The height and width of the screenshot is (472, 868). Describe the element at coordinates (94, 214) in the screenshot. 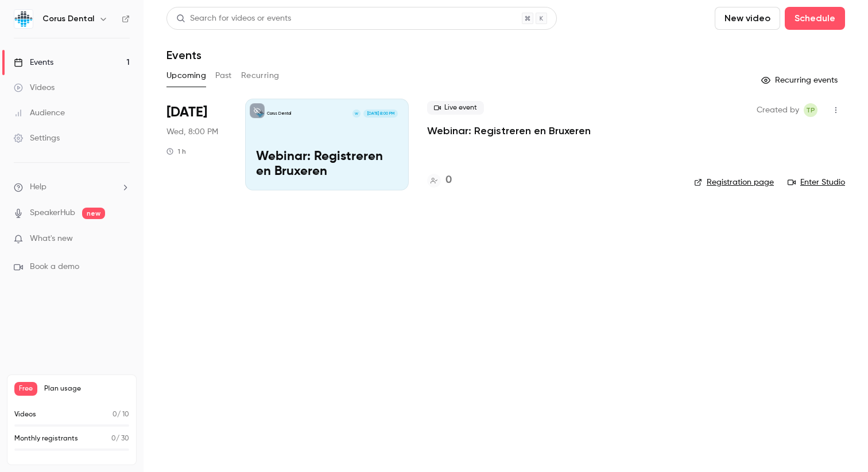

I see `span: new` at that location.